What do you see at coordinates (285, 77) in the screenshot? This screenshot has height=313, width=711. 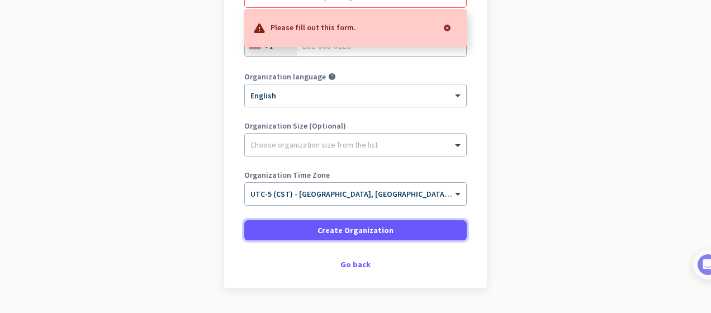 I see `label: Organization language` at bounding box center [285, 77].